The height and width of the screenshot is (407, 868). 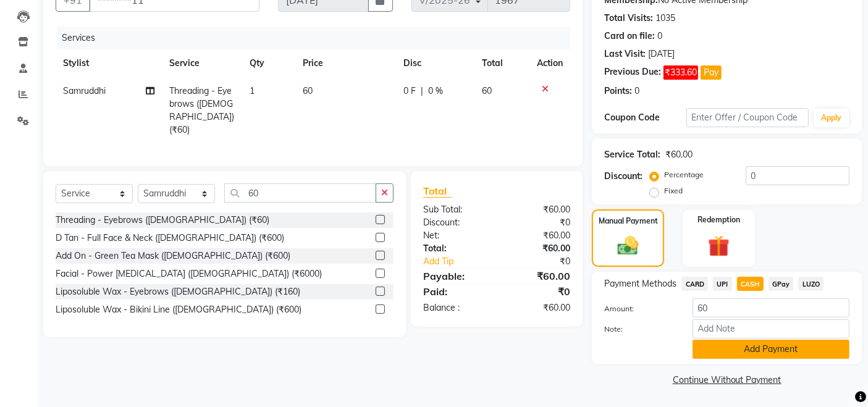 What do you see at coordinates (456, 276) in the screenshot?
I see `div: Payable:` at bounding box center [456, 276].